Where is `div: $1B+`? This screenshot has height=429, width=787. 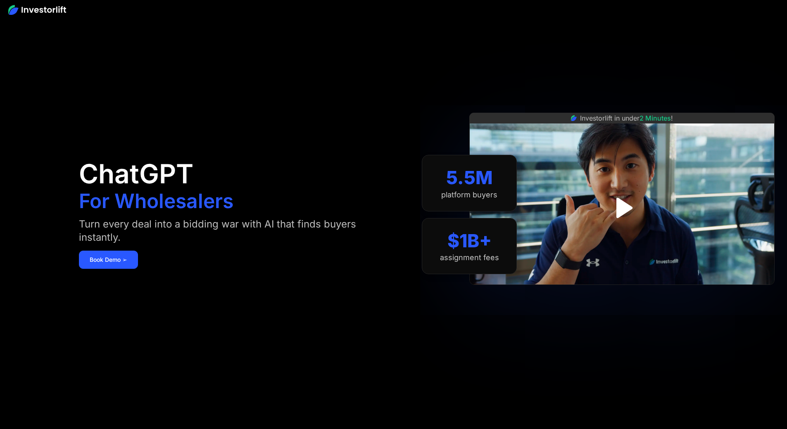 div: $1B+ is located at coordinates (470, 241).